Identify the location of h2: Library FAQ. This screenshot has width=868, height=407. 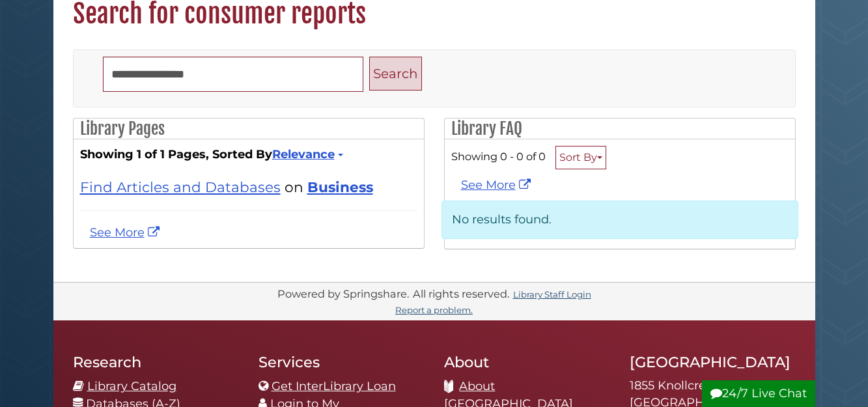
(620, 129).